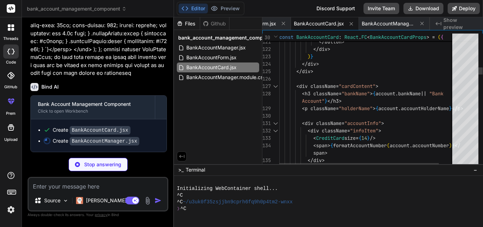  I want to click on div: 133, so click(266, 138).